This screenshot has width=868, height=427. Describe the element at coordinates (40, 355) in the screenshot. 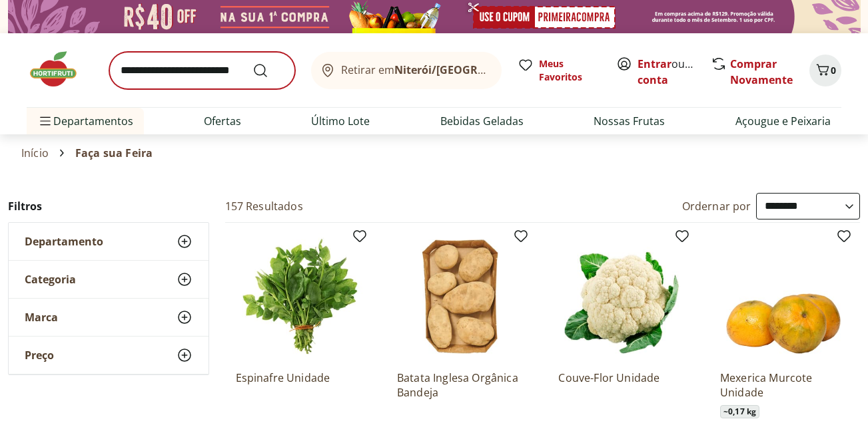

I see `span: Preço` at that location.